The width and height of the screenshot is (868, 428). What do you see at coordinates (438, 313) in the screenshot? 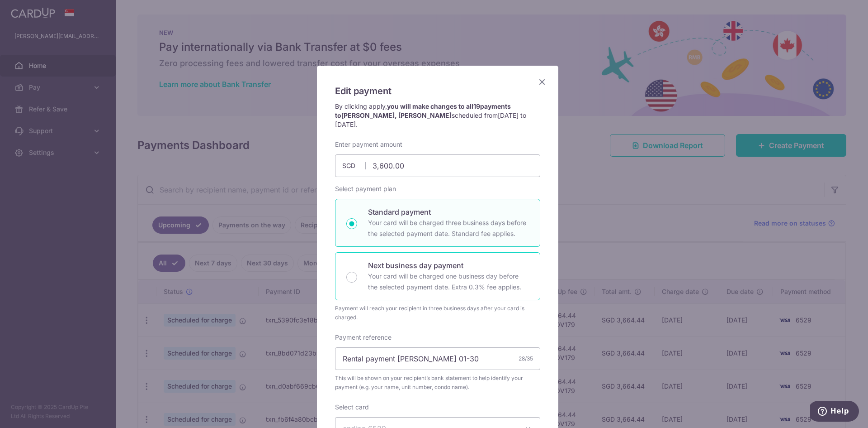
I see `div: Payment will reach your recipient in three business days after your card is charged.` at bounding box center [438, 313].